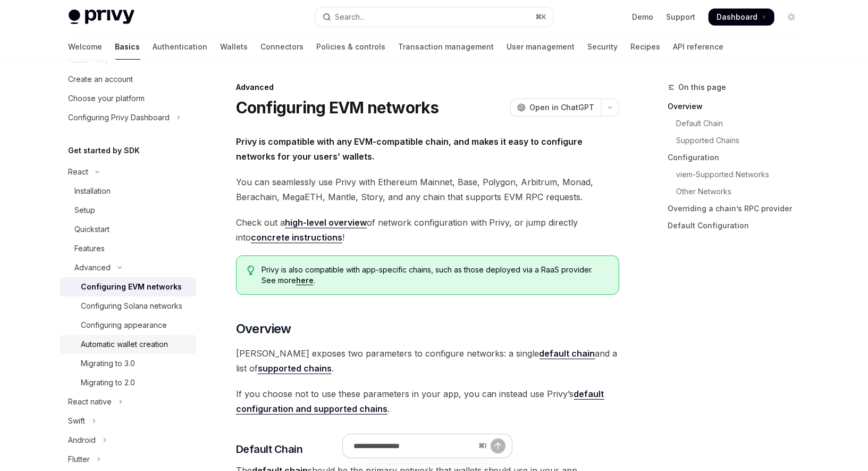  What do you see at coordinates (338, 107) in the screenshot?
I see `h1: Configuring EVM networks` at bounding box center [338, 107].